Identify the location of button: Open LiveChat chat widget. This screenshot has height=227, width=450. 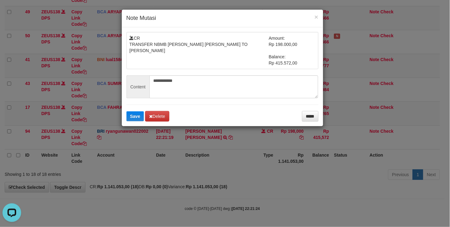
(12, 12).